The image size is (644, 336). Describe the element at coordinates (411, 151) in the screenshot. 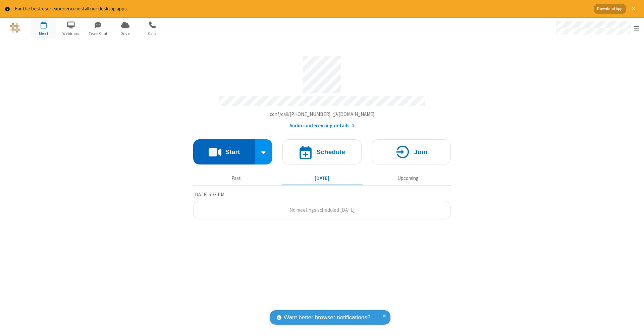

I see `button: Join` at that location.